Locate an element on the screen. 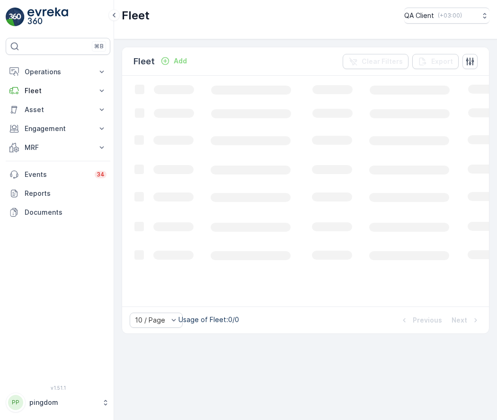 The width and height of the screenshot is (497, 420). p: Previous is located at coordinates (427, 320).